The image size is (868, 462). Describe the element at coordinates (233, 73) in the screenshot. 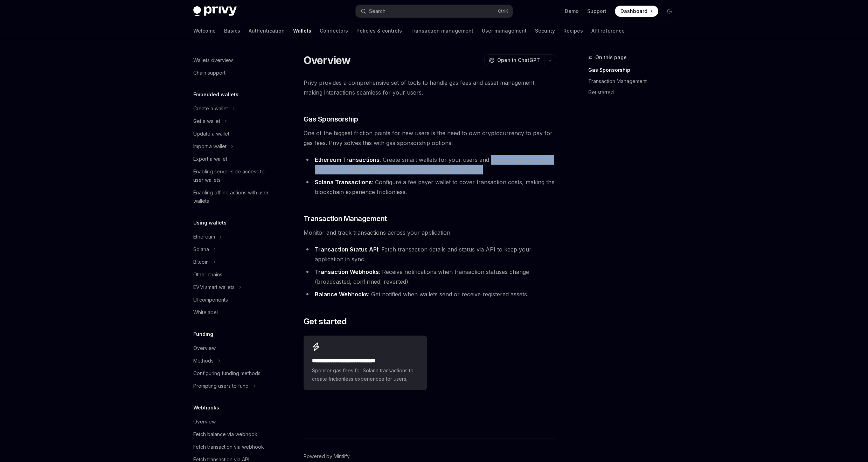

I see `a: Chain support` at that location.